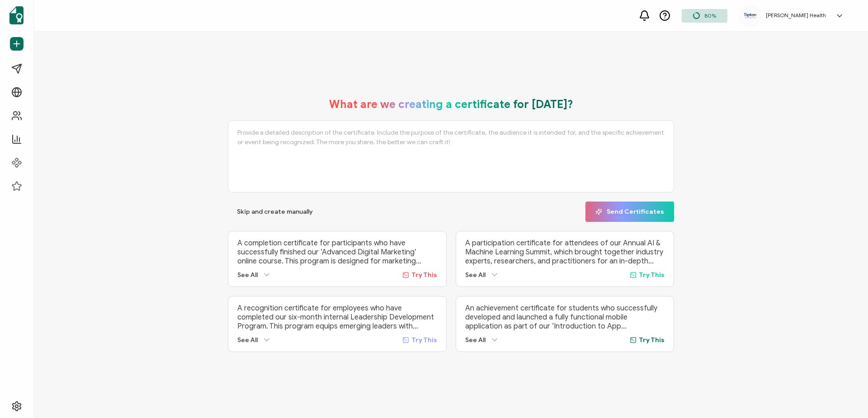 The image size is (868, 418). I want to click on img: d53189b9-353e-42ff-9f98-8e420995f065.jpg, so click(750, 16).